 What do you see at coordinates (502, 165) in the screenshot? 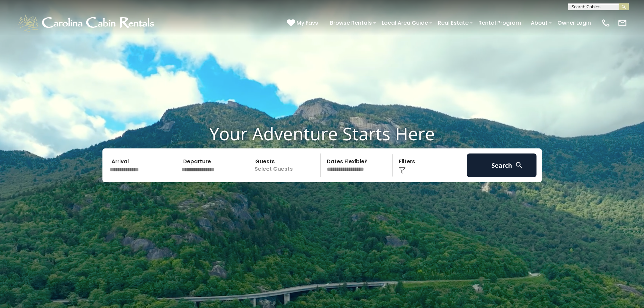
I see `button: Search` at bounding box center [502, 165].